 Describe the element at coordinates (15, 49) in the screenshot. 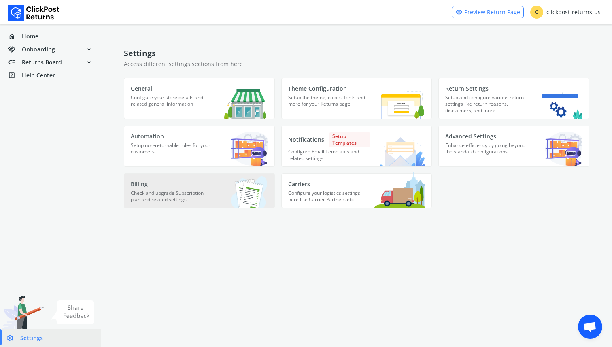

I see `span: handshake` at that location.